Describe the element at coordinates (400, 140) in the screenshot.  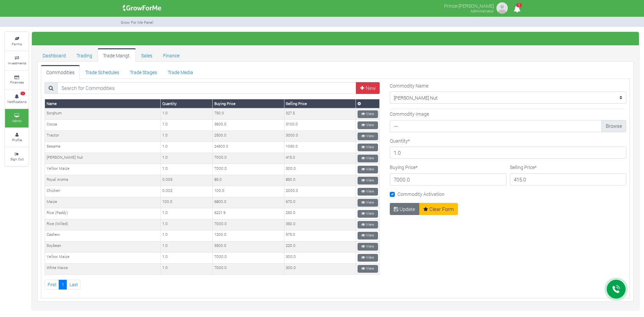
I see `label: Quantity` at that location.